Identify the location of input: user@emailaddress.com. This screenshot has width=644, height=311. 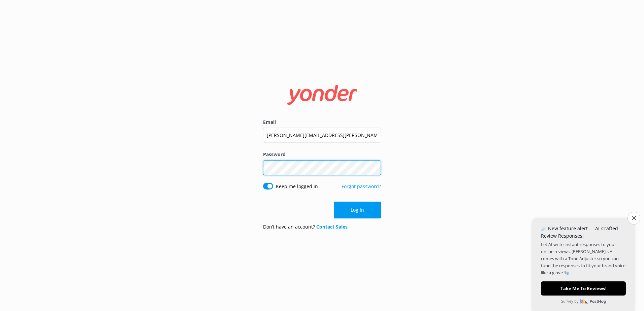
(322, 135).